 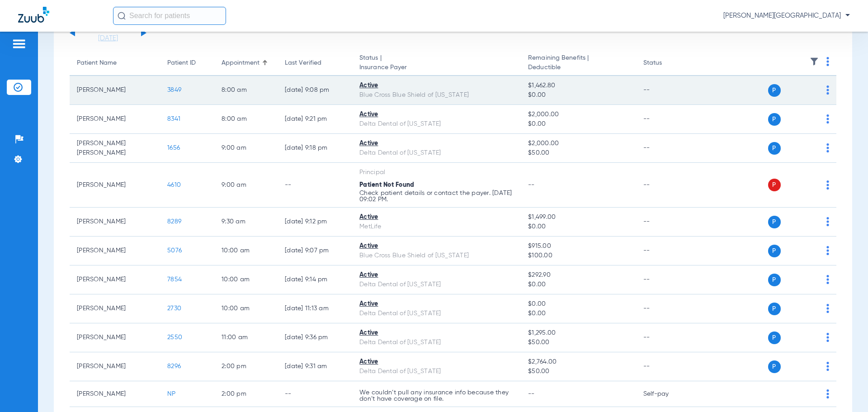 What do you see at coordinates (436, 63) in the screenshot?
I see `th: Status |` at bounding box center [436, 63].